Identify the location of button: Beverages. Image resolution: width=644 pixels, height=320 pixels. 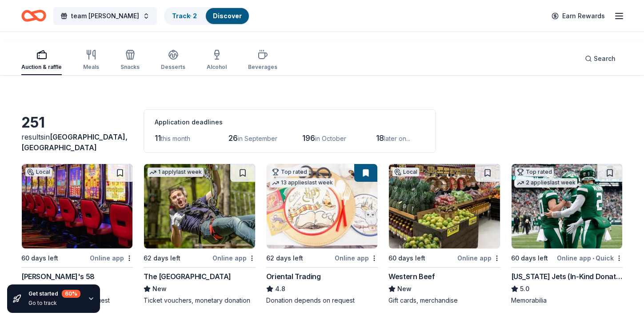
(262, 61).